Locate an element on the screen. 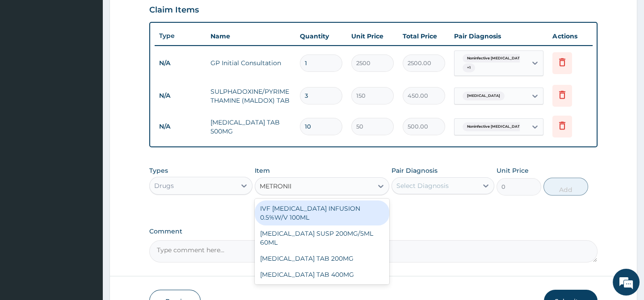 The image size is (644, 300). div: Chat with us now is located at coordinates (98, 56).